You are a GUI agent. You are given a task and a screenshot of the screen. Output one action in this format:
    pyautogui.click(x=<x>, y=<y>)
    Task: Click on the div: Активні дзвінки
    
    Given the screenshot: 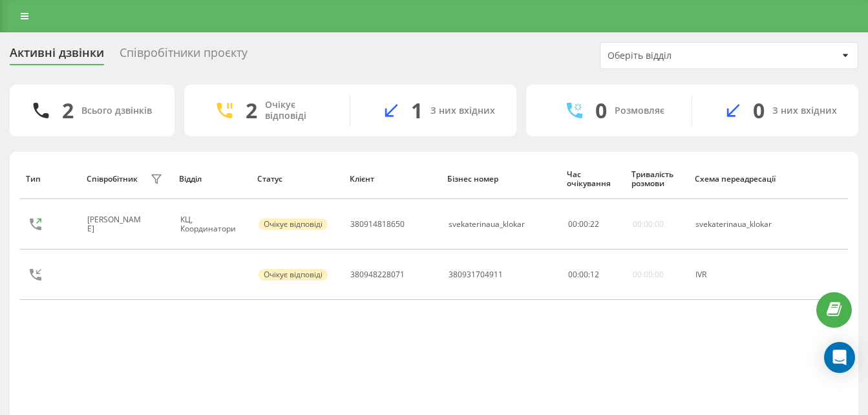 What is the action you would take?
    pyautogui.click(x=57, y=55)
    